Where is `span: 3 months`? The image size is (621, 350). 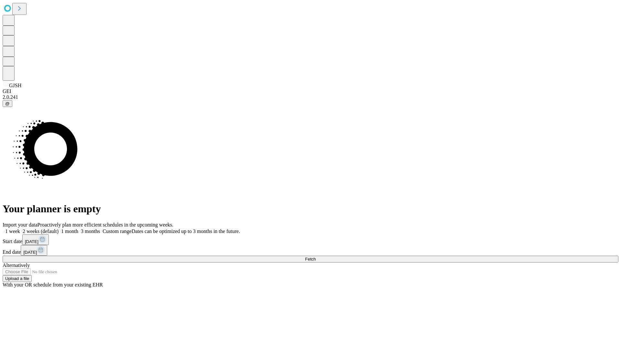 span: 3 months is located at coordinates (90, 231).